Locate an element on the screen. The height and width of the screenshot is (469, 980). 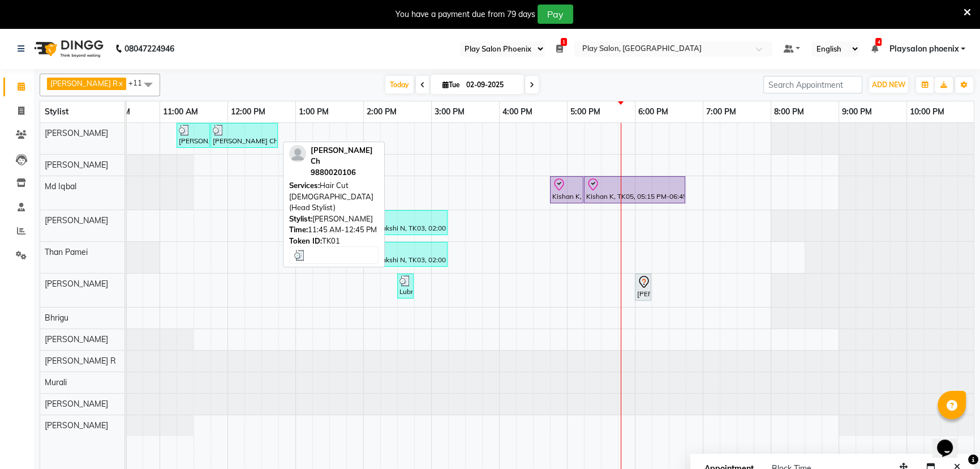
a: 12:00 PM is located at coordinates (248, 111).